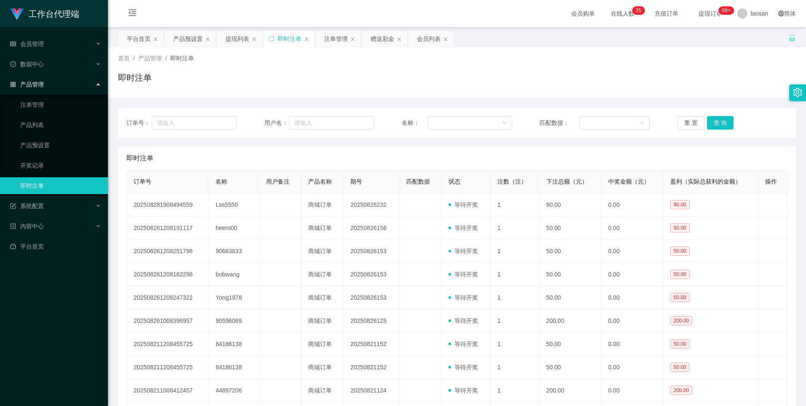 The image size is (806, 406). Describe the element at coordinates (13, 44) in the screenshot. I see `i: 图标: table` at that location.